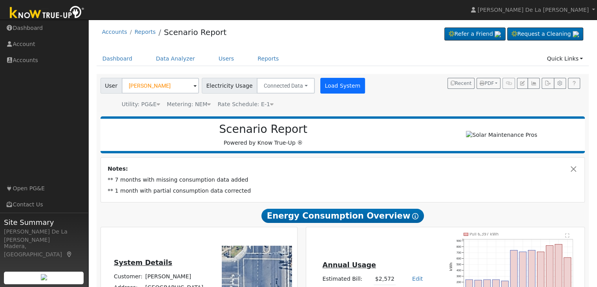 This screenshot has height=287, width=597. What do you see at coordinates (349, 265) in the screenshot?
I see `u: Annual Usage` at bounding box center [349, 265].